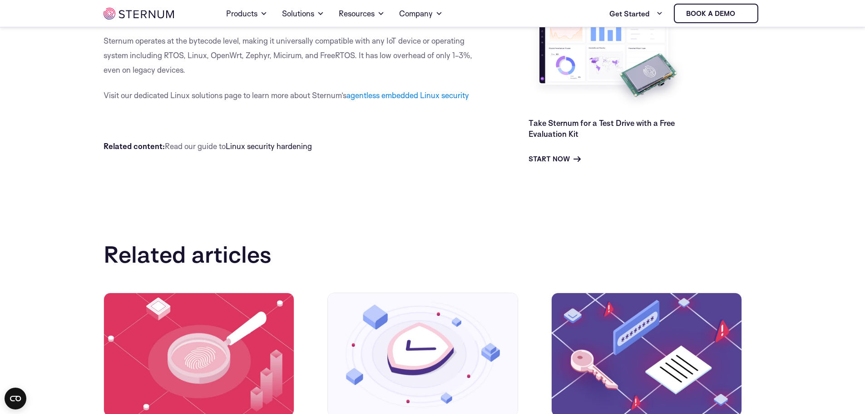 This screenshot has width=865, height=414. Describe the element at coordinates (433, 254) in the screenshot. I see `h2: Related articles` at that location.